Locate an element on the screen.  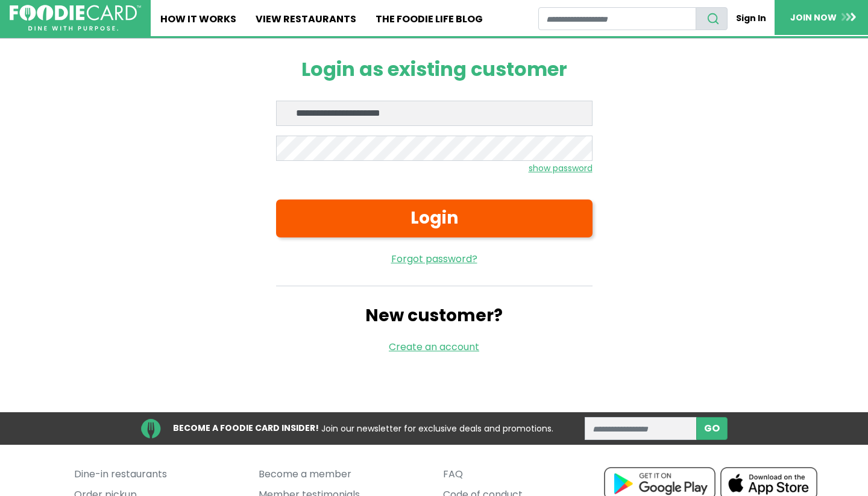
a: Create an account is located at coordinates (434, 347).